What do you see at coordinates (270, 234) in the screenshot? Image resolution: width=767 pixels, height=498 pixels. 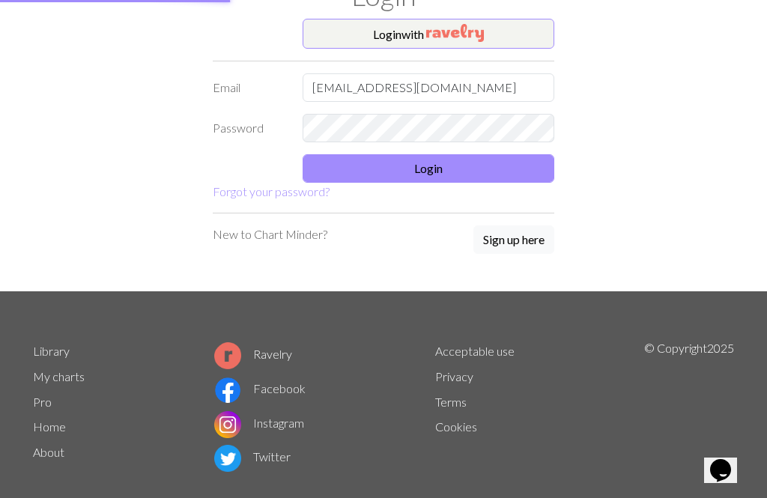 I see `p: New to Chart Minder?` at bounding box center [270, 234].